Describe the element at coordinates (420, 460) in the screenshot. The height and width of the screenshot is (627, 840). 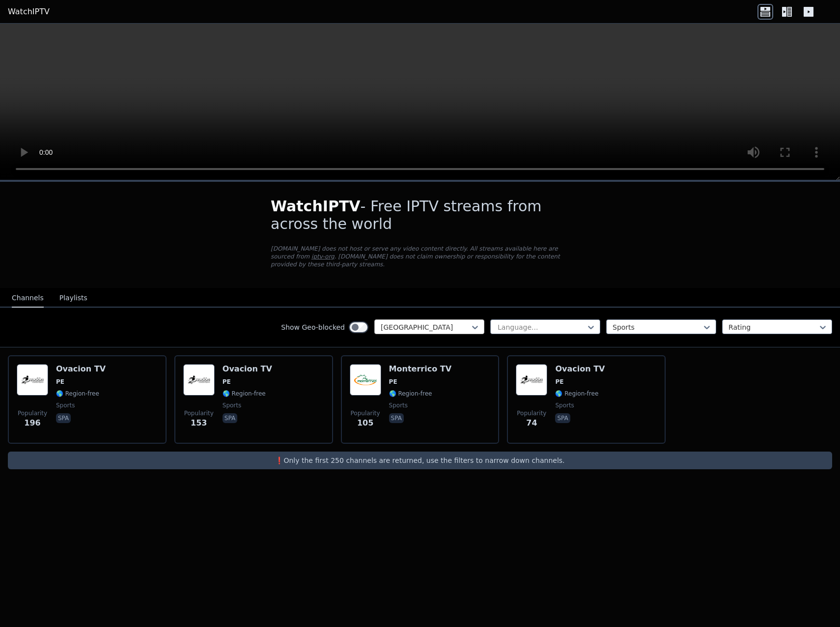
I see `p: ❗️Only the first 250 channels are returned, use the filters to narrow down channels.` at that location.